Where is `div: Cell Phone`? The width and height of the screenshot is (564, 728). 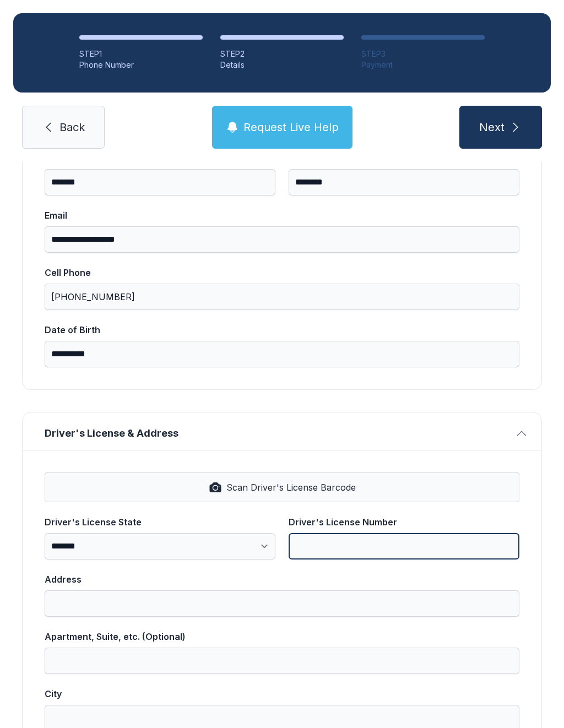 div: Cell Phone is located at coordinates (282, 272).